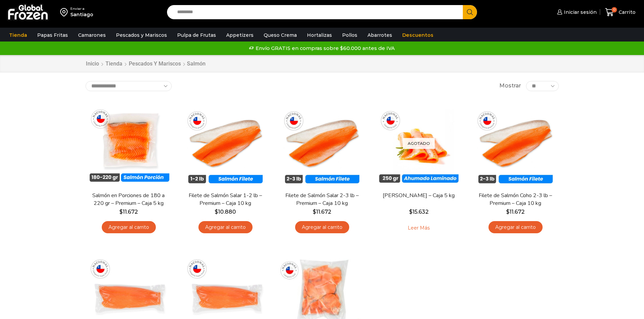 The image size is (644, 319). Describe the element at coordinates (322, 227) in the screenshot. I see `a: Agregar al carrito: “Filete de Salmón Salar 2-3 lb - Premium - Caja 10 kg”` at that location.